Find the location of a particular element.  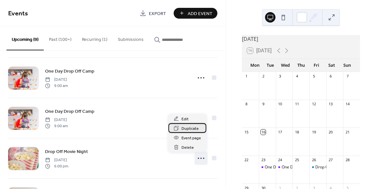

div: Sun is located at coordinates (347, 65).